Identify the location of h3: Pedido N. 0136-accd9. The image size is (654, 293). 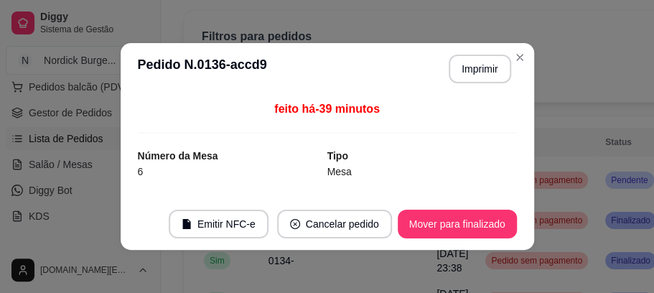
(203, 69).